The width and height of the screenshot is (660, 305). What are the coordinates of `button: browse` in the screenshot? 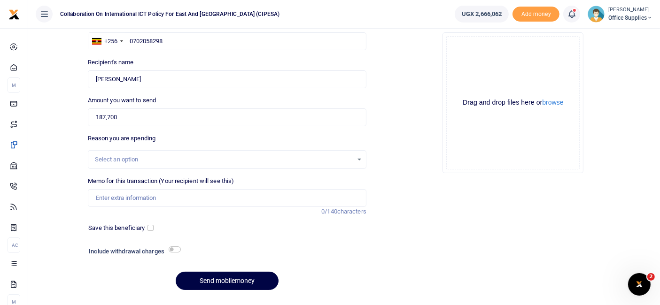 It's located at (552, 102).